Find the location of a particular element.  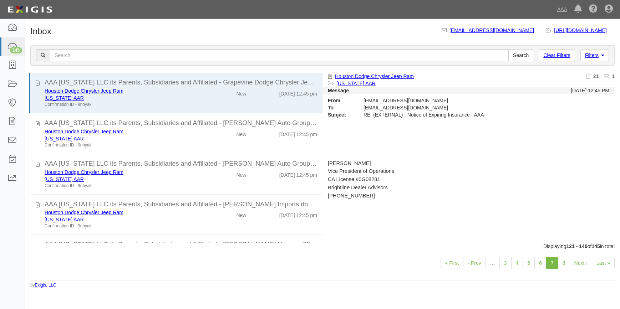

b: 145 is located at coordinates (595, 246).